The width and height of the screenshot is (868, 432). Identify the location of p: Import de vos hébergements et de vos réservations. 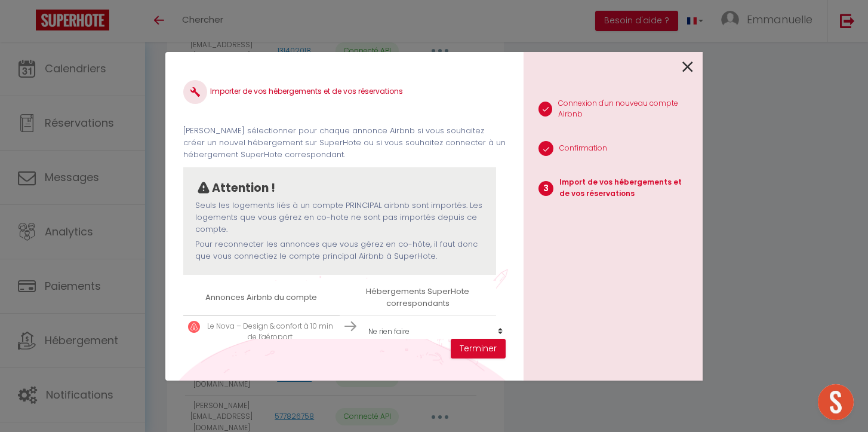
(626, 188).